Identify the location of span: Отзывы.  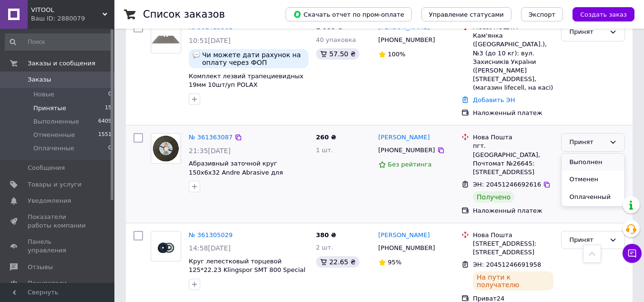
(40, 267).